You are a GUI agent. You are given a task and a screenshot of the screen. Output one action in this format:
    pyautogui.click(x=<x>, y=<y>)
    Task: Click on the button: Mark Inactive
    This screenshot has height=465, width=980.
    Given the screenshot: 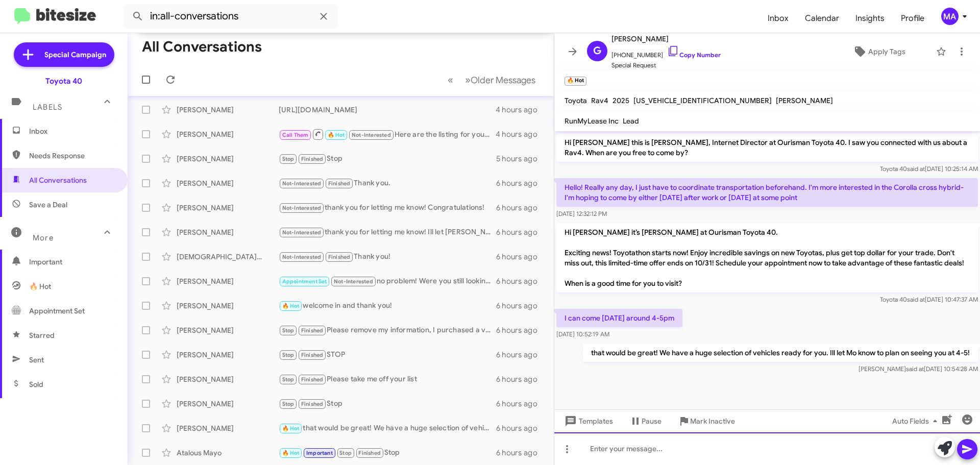 What is the action you would take?
    pyautogui.click(x=706, y=420)
    